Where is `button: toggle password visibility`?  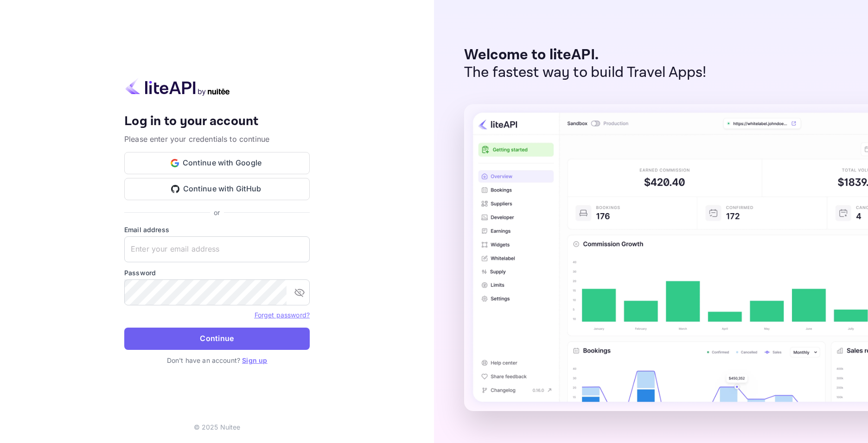
button: toggle password visibility is located at coordinates (299, 292).